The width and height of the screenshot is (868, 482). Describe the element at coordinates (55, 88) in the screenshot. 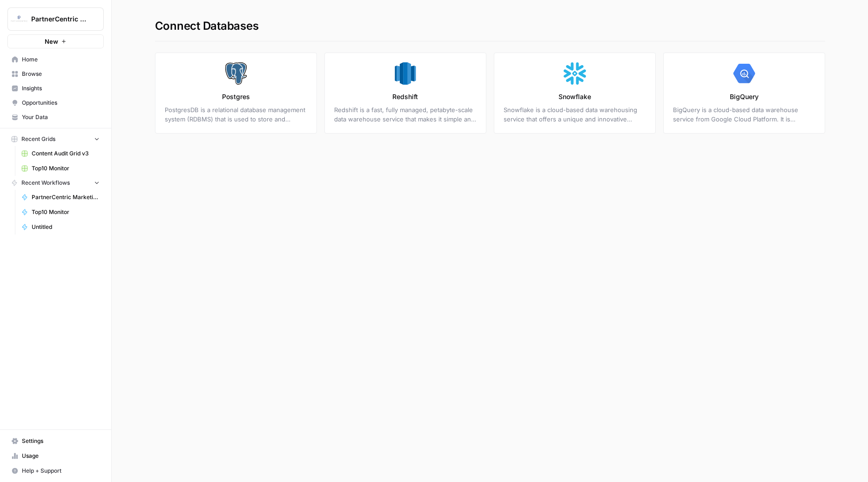

I see `a: Insights` at that location.